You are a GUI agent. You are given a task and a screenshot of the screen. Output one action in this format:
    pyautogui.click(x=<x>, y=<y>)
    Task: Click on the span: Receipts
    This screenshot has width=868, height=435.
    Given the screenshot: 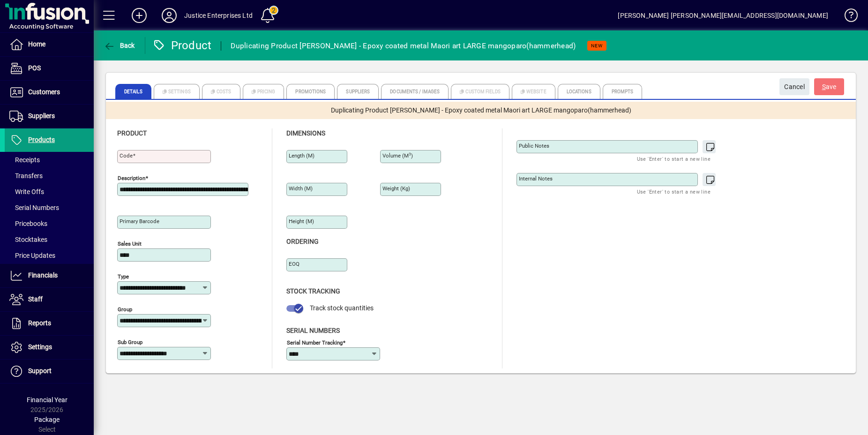 What is the action you would take?
    pyautogui.click(x=24, y=160)
    